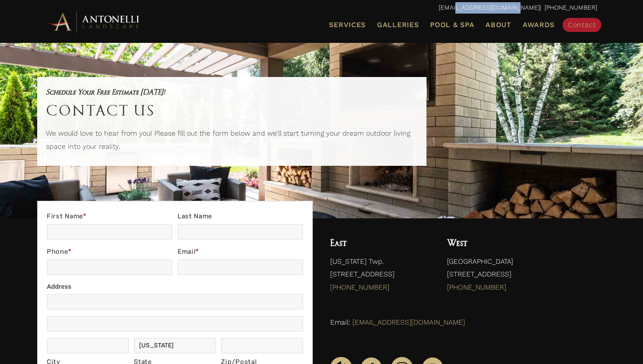  Describe the element at coordinates (240, 217) in the screenshot. I see `label: Last Name` at that location.